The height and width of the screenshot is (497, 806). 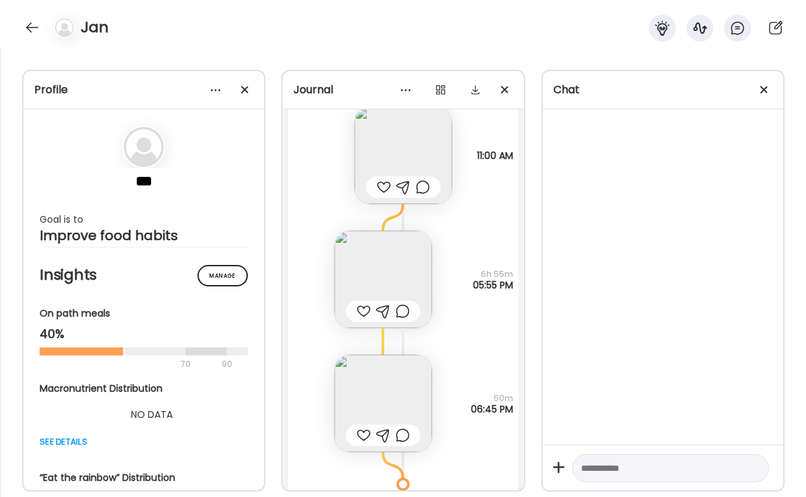 What do you see at coordinates (152, 389) in the screenshot?
I see `div: Macronutrient Distribution` at bounding box center [152, 389].